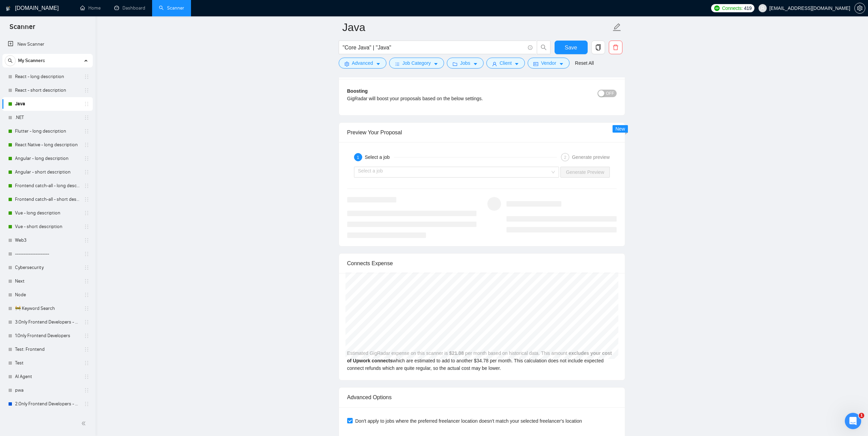 The image size is (868, 436). I want to click on a: React Native - long description, so click(47, 145).